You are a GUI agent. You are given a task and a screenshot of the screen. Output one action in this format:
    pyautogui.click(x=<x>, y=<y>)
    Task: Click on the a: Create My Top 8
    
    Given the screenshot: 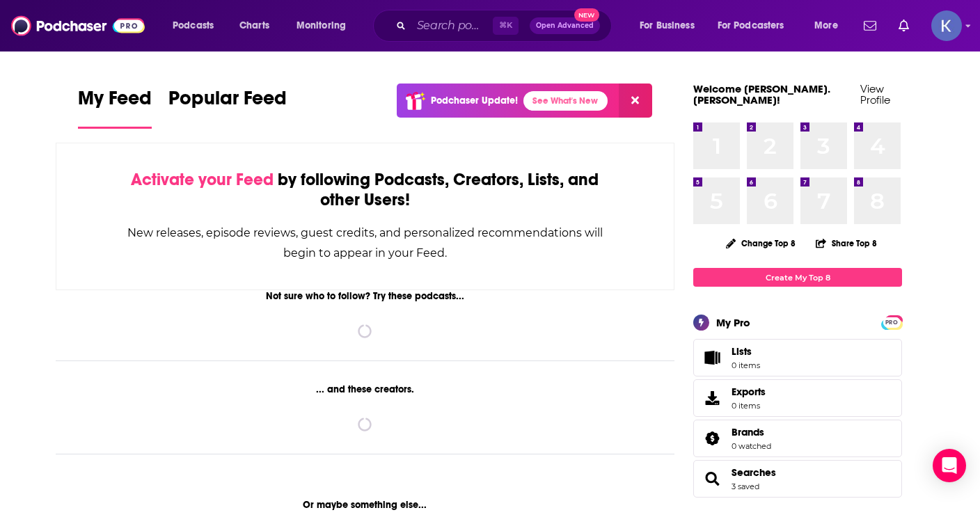 What is the action you would take?
    pyautogui.click(x=797, y=277)
    